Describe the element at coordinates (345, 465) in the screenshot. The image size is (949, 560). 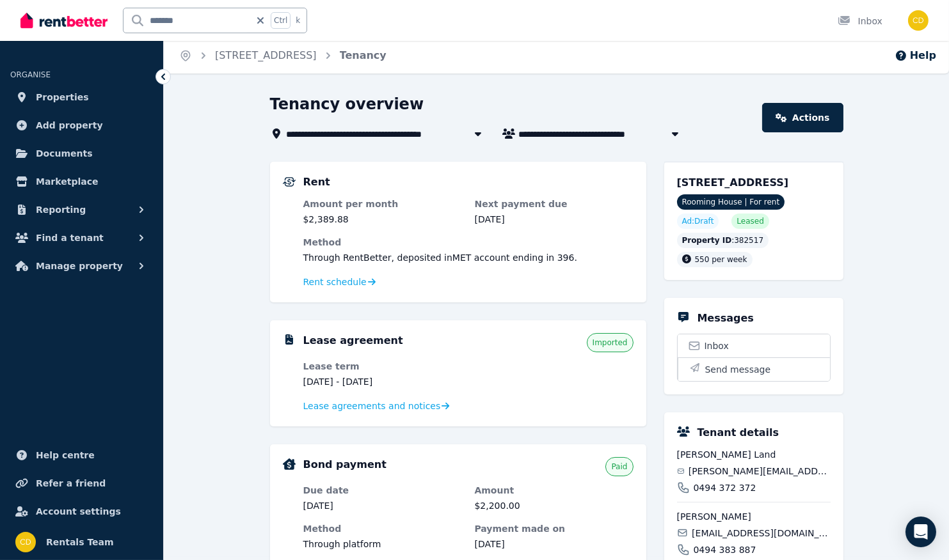
I see `h5: Bond payment` at that location.